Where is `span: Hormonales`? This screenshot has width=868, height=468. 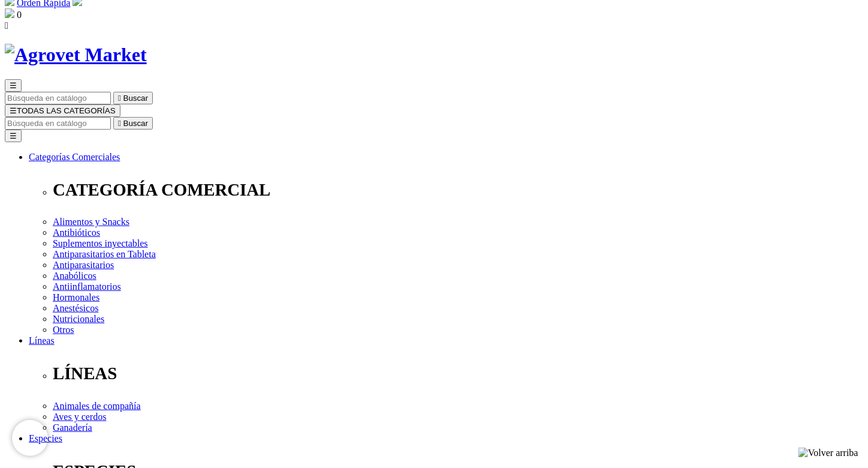 span: Hormonales is located at coordinates (76, 297).